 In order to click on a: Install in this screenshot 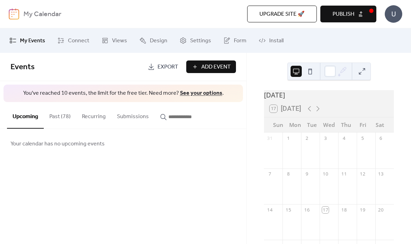, I will do `click(271, 41)`.